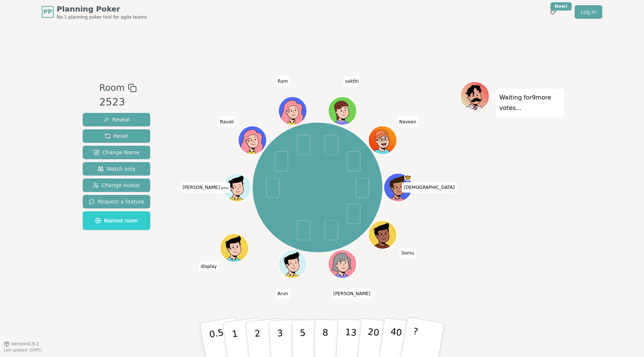 The image size is (644, 357). Describe the element at coordinates (116, 169) in the screenshot. I see `button: Watch only` at that location.